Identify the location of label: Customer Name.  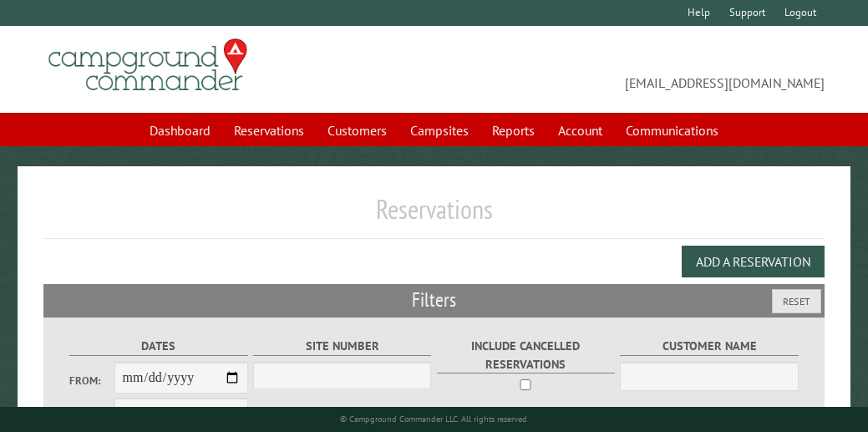
(708, 346).